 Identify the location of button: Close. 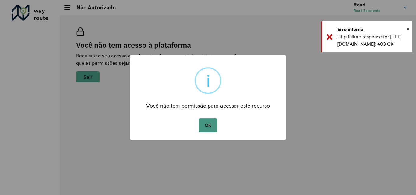
(408, 29).